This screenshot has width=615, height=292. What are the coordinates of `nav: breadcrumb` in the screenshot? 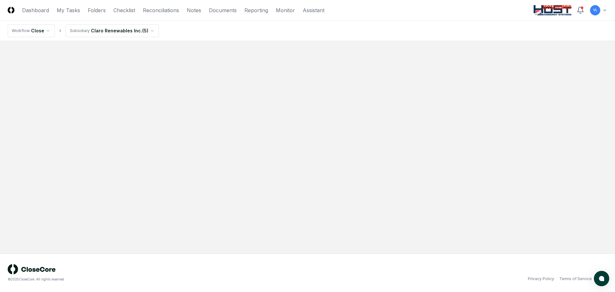 It's located at (83, 31).